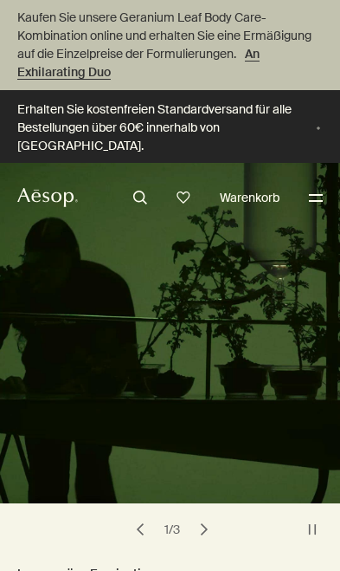 Image resolution: width=340 pixels, height=571 pixels. Describe the element at coordinates (184, 197) in the screenshot. I see `a: Wunschzettel öffnen` at that location.